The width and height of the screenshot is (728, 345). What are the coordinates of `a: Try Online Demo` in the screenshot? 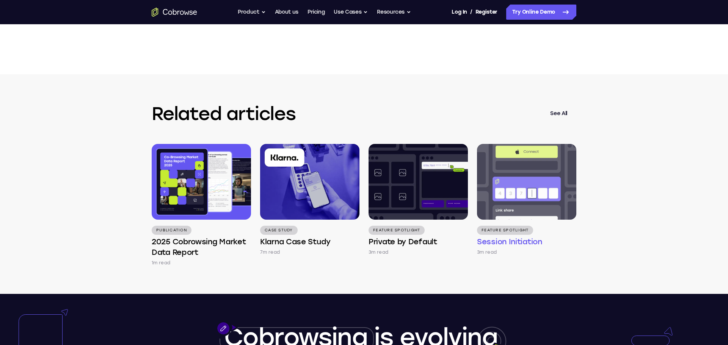 It's located at (541, 12).